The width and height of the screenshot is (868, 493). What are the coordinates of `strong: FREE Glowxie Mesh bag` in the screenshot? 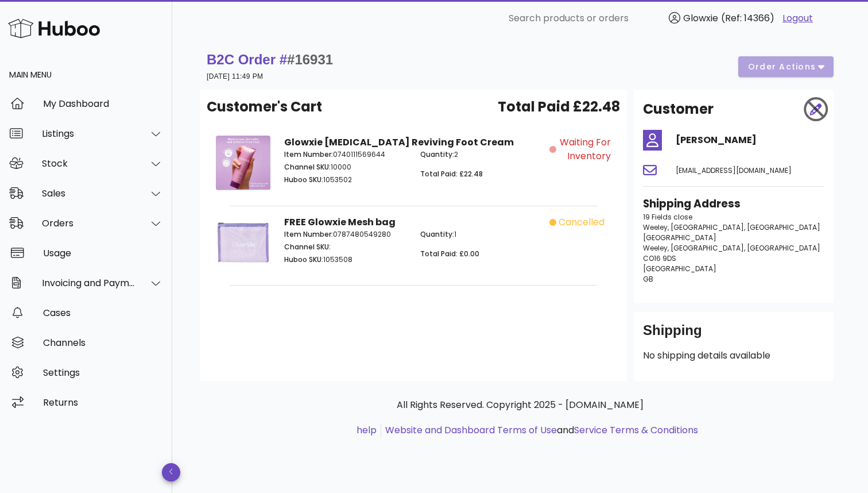 It's located at (339, 221).